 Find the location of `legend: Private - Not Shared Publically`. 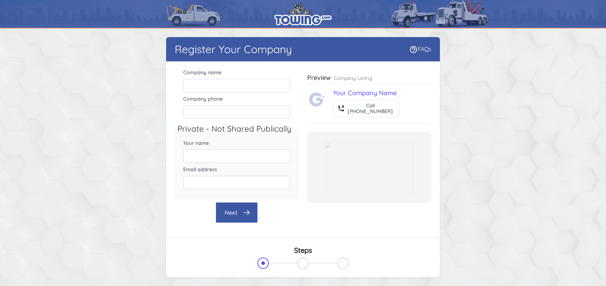

legend: Private - Not Shared Publically is located at coordinates (239, 129).